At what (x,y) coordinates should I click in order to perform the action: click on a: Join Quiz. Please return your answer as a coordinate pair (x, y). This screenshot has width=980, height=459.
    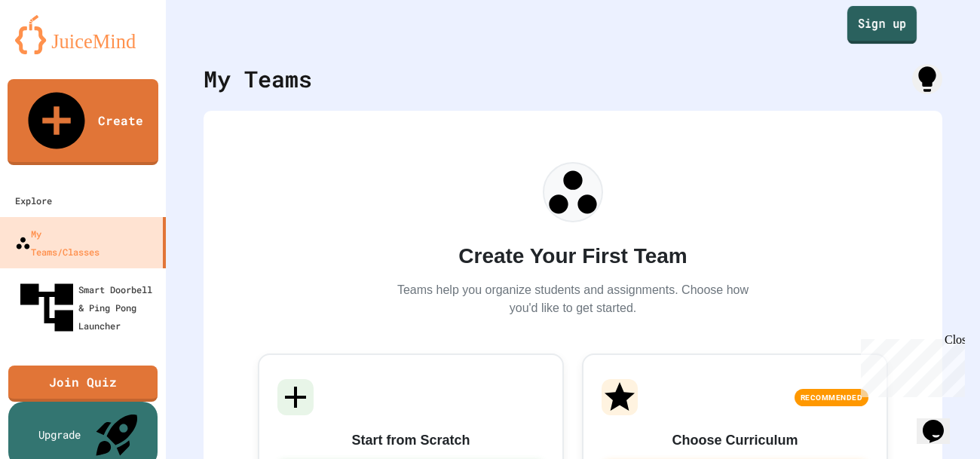
    Looking at the image, I should click on (83, 384).